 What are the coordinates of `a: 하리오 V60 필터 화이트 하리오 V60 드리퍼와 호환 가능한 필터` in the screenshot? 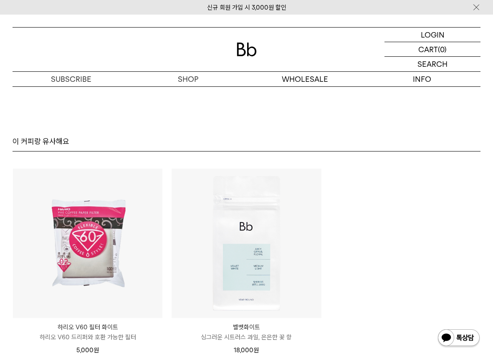 It's located at (88, 332).